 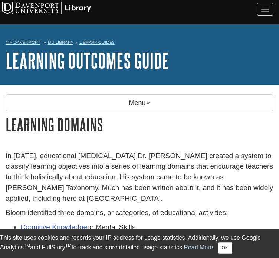 I want to click on p: Menu, so click(x=140, y=103).